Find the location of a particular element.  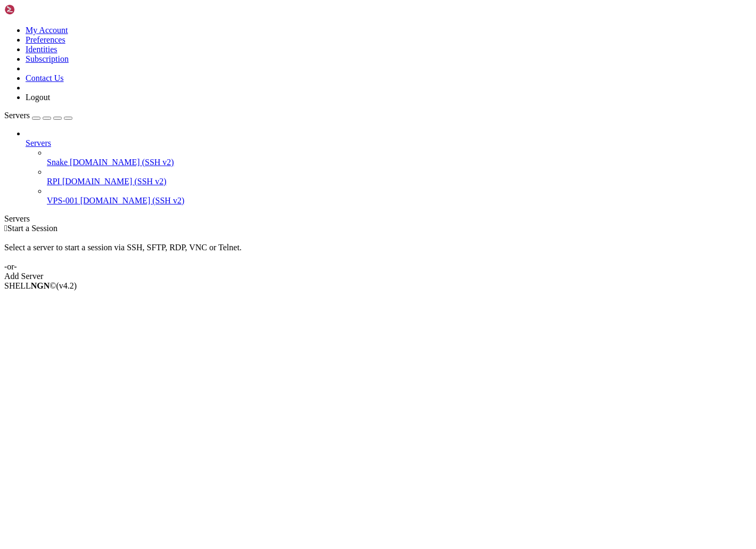

a: Subscription is located at coordinates (47, 58).